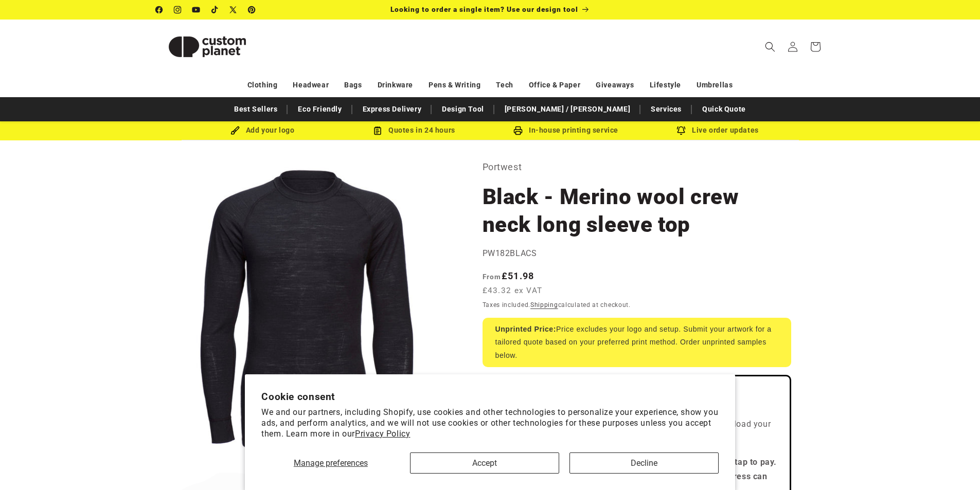  What do you see at coordinates (490, 423) in the screenshot?
I see `p: We and our partners, including Shopify, use cookies and other technologies to personalize your ex...` at bounding box center [490, 423].